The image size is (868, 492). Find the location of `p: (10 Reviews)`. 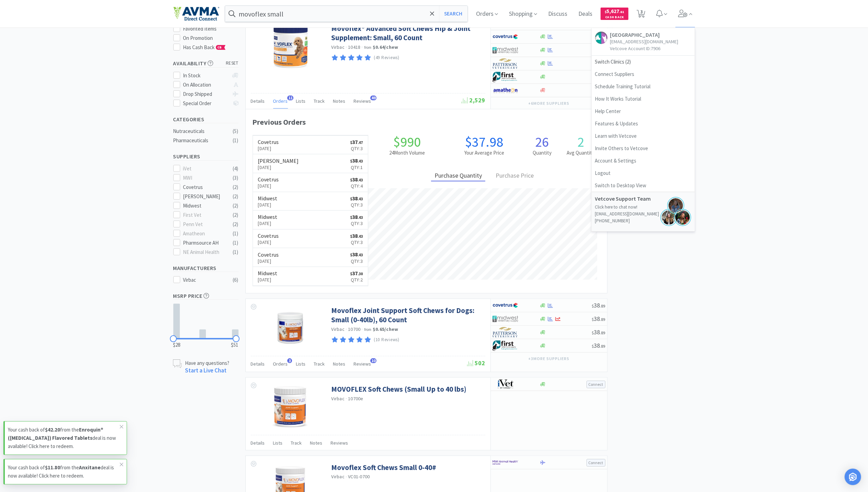

p: (10 Reviews) is located at coordinates (386, 340).